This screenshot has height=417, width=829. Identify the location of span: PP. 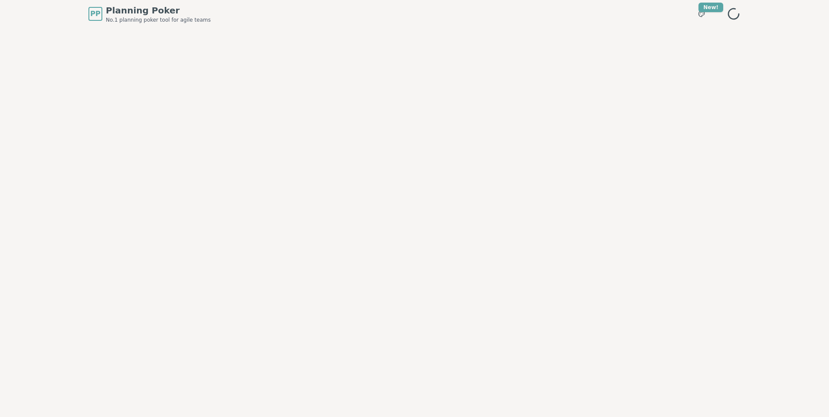
(95, 14).